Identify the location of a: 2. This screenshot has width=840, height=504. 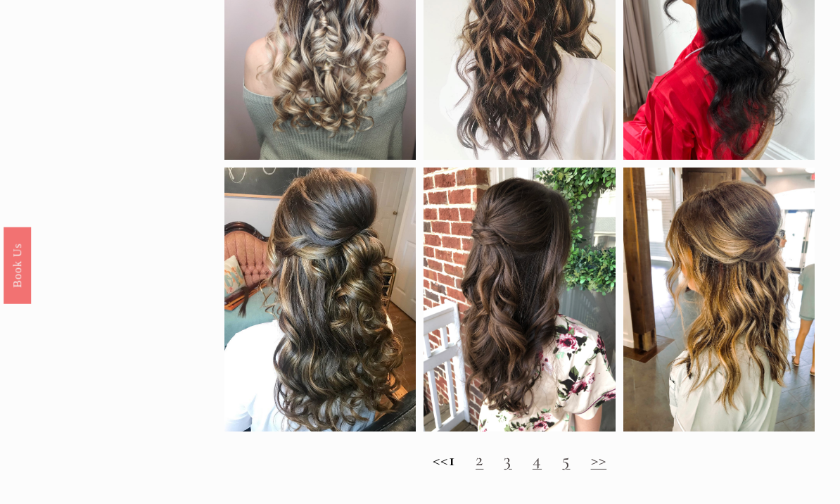
(479, 460).